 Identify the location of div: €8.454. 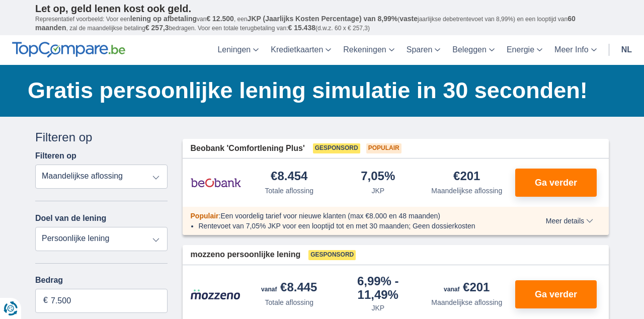
(288, 176).